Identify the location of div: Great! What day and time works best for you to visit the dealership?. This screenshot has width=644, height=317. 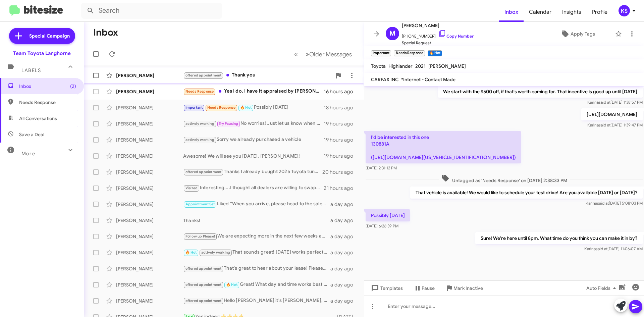
(257, 285).